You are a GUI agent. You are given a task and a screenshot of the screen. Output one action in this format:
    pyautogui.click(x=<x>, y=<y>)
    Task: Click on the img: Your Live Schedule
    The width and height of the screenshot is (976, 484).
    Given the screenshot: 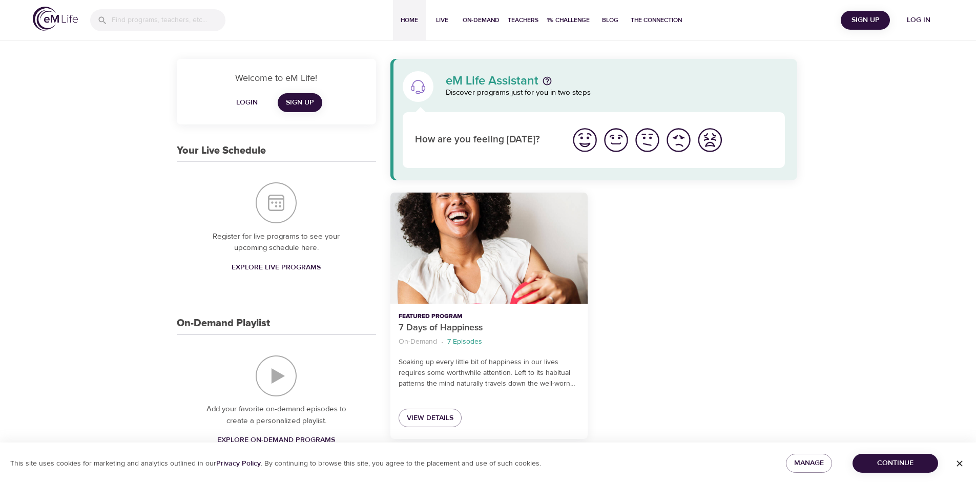 What is the action you would take?
    pyautogui.click(x=276, y=203)
    